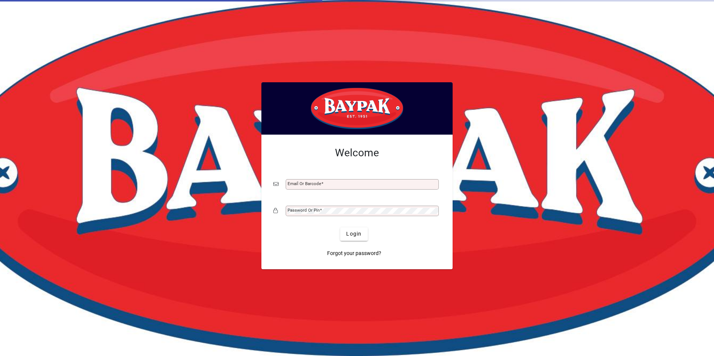 The height and width of the screenshot is (356, 714). What do you see at coordinates (354, 253) in the screenshot?
I see `span: Forgot your password?` at bounding box center [354, 253].